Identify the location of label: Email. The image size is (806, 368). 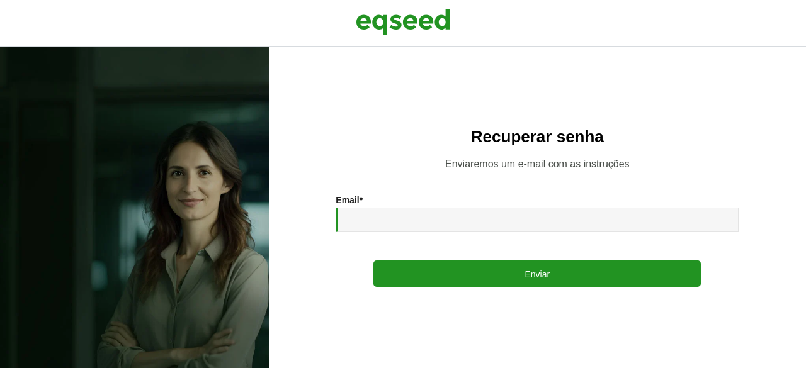
(349, 200).